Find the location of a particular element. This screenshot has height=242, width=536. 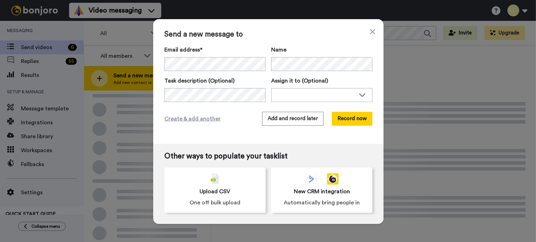

span: Send a new message to is located at coordinates (268, 35).